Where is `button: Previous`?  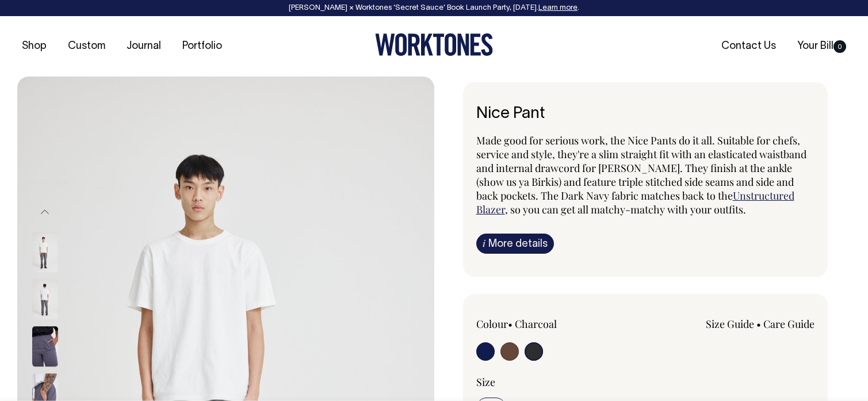
button: Previous is located at coordinates (45, 212).